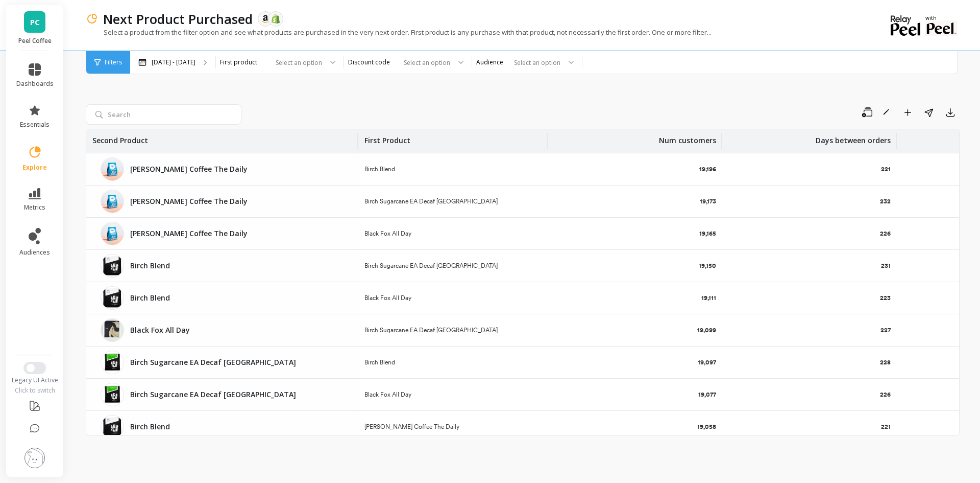 Image resolution: width=980 pixels, height=483 pixels. What do you see at coordinates (34, 368) in the screenshot?
I see `button: Switch to New UI` at bounding box center [34, 368].